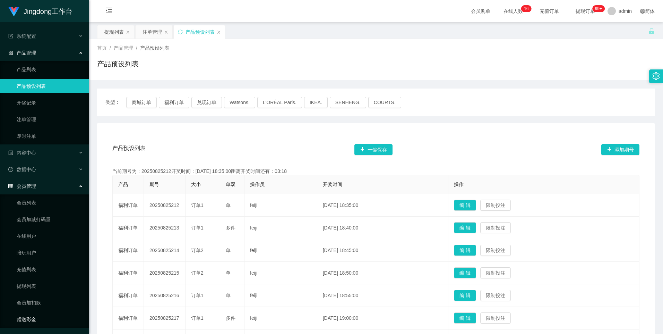  What do you see at coordinates (196, 184) in the screenshot?
I see `span: 大小` at bounding box center [196, 184].